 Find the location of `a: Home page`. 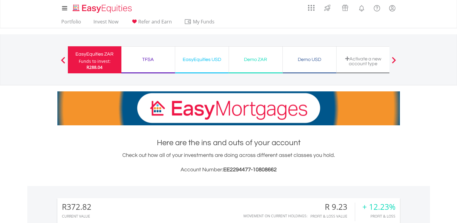

a: Home page is located at coordinates (102, 8).